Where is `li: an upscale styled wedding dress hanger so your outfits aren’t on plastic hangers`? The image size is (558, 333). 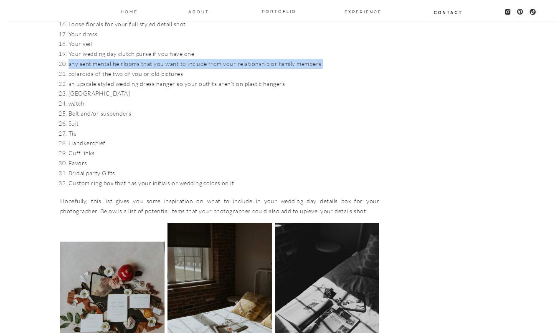 li: an upscale styled wedding dress hanger so your outfits aren’t on plastic hangers is located at coordinates (224, 84).